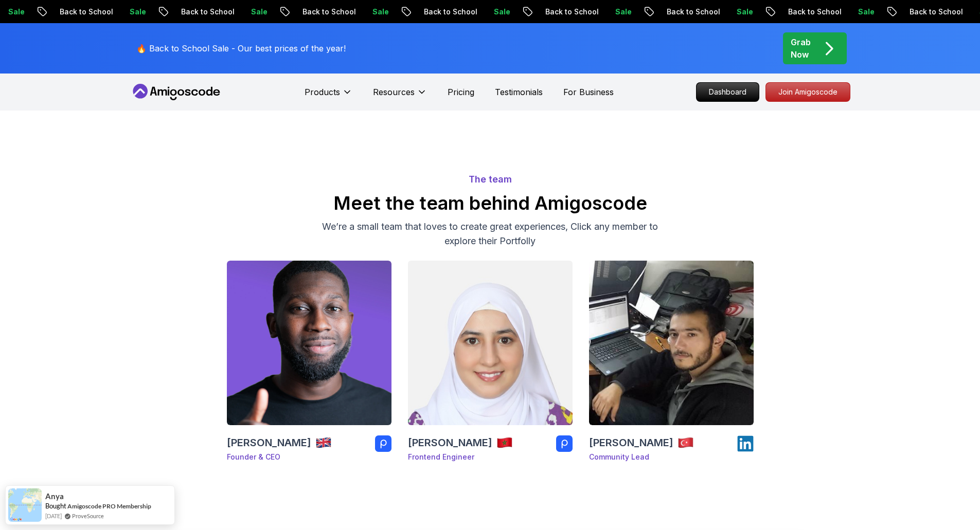  I want to click on p: Join Amigoscode, so click(807, 92).